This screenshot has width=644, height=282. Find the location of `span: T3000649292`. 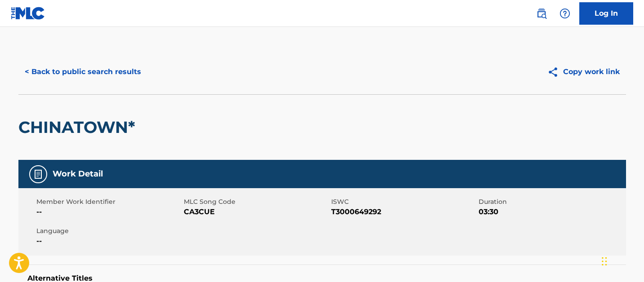

span: T3000649292 is located at coordinates (404, 212).